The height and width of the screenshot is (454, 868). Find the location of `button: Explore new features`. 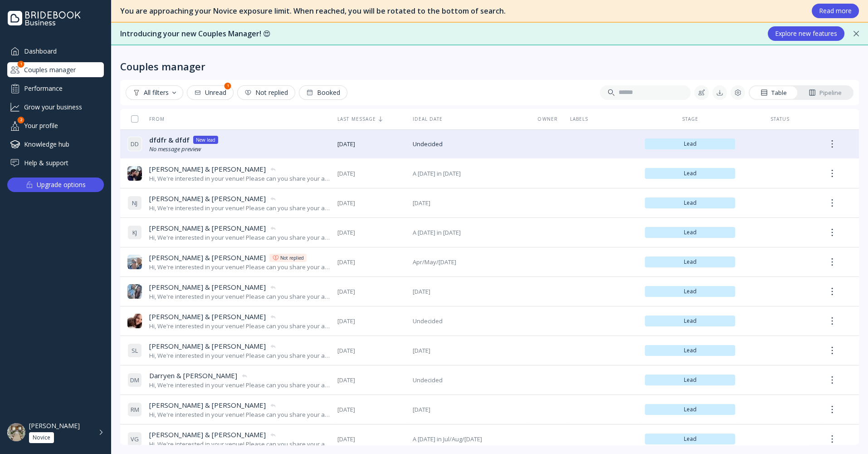

button: Explore new features is located at coordinates (806, 34).